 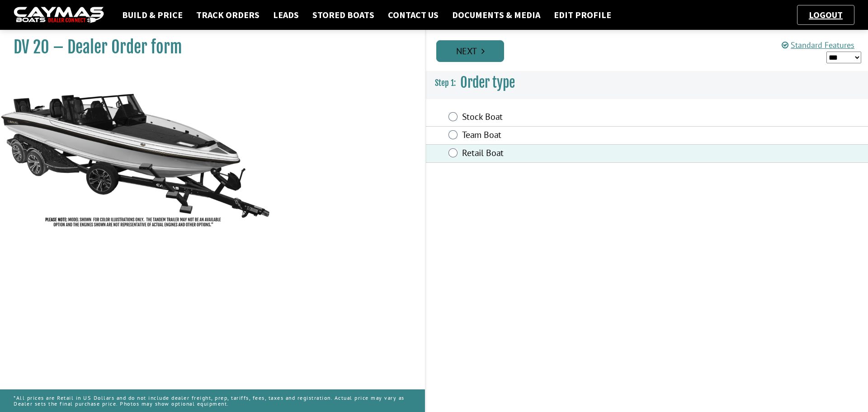 I want to click on a: Documents & Media, so click(x=496, y=15).